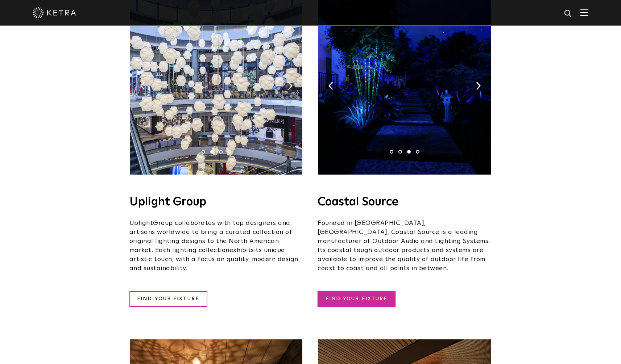 The height and width of the screenshot is (364, 621). Describe the element at coordinates (55, 13) in the screenshot. I see `img: ketra-logo-2019-white` at that location.